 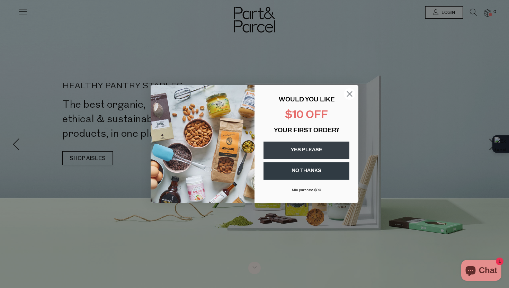 I want to click on span: YOUR FIRST ORDER?, so click(x=306, y=131).